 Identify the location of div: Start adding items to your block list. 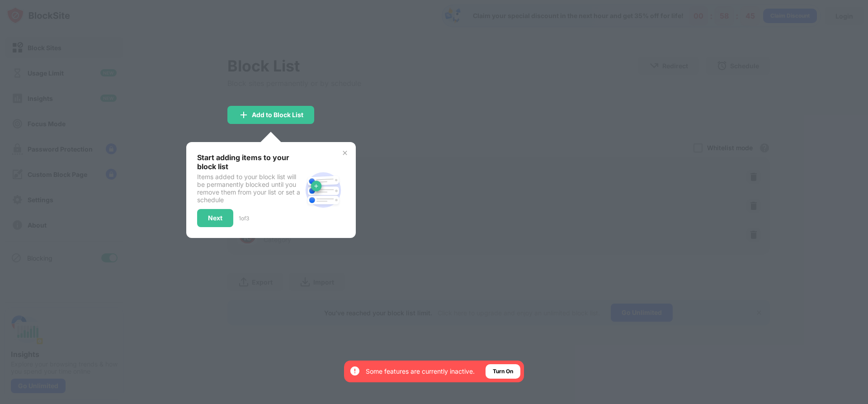
(249, 162).